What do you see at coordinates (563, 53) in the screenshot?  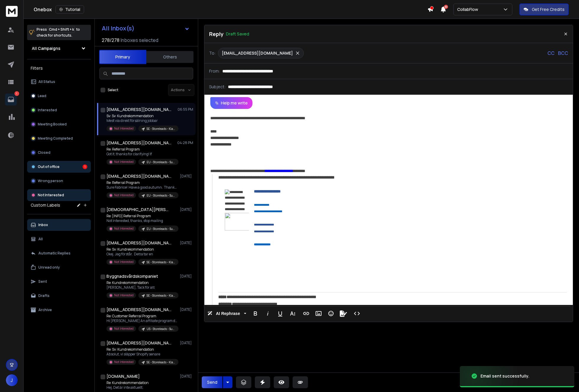 I see `p: BCC` at bounding box center [563, 53].